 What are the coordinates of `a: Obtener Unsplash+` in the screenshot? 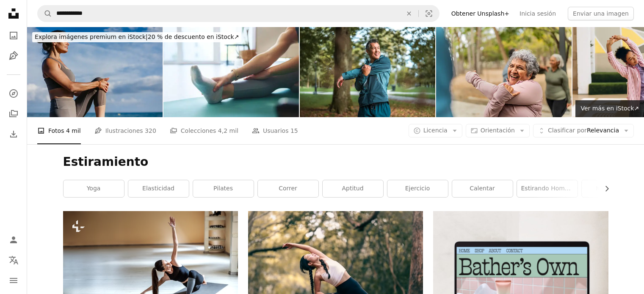 It's located at (480, 14).